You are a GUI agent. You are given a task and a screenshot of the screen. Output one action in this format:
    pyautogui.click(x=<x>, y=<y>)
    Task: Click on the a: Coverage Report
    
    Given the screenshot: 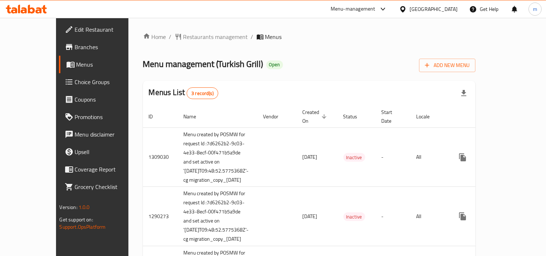 What is the action you would take?
    pyautogui.click(x=103, y=169)
    